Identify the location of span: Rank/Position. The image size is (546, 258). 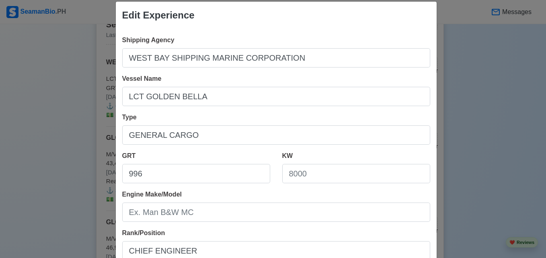
(144, 233).